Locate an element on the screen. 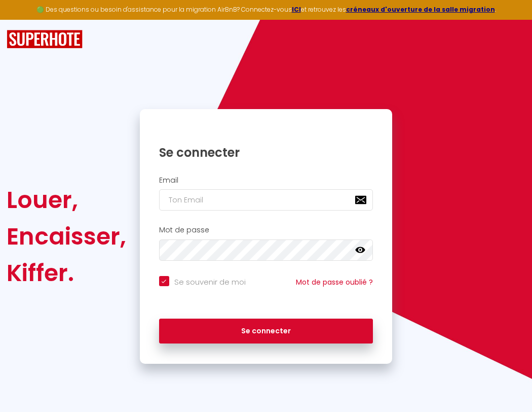  strong: ICI is located at coordinates (296, 9).